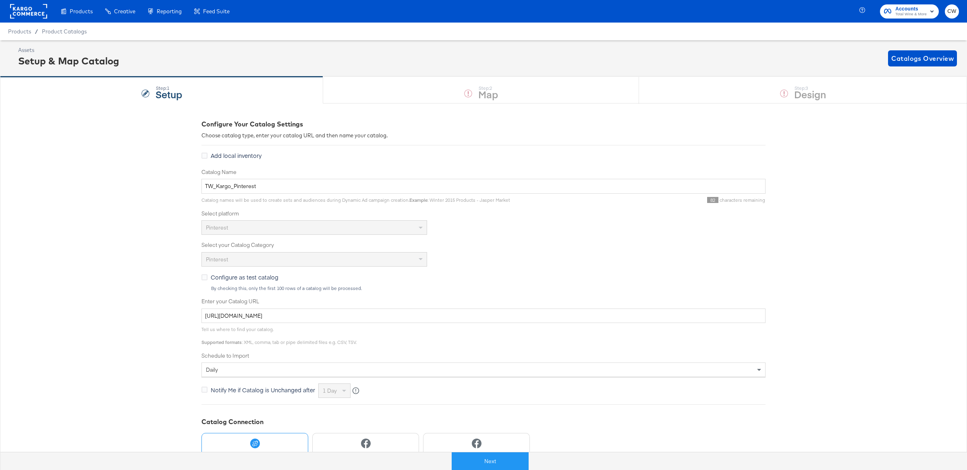  What do you see at coordinates (169, 88) in the screenshot?
I see `div: Step: 1` at bounding box center [169, 88].